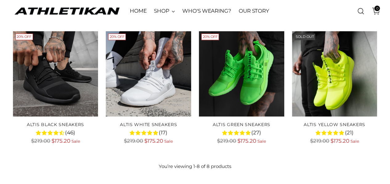 This screenshot has width=390, height=184. What do you see at coordinates (163, 133) in the screenshot?
I see `span: (17)` at bounding box center [163, 133].